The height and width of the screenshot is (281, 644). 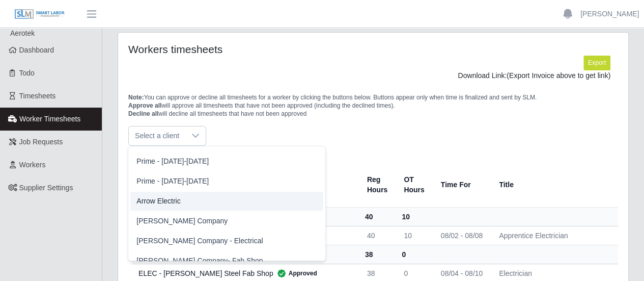 I want to click on li: Prime - Sunday-Saturday, so click(x=226, y=161).